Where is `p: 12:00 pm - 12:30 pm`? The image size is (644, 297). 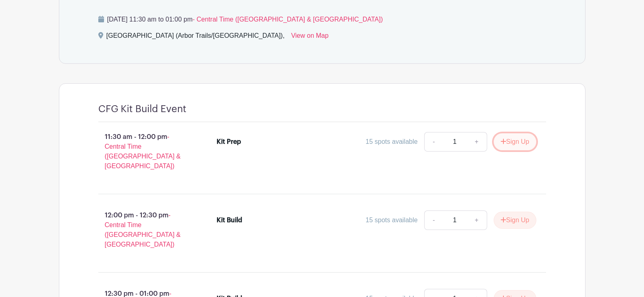
p: 12:00 pm - 12:30 pm is located at coordinates (145, 230).